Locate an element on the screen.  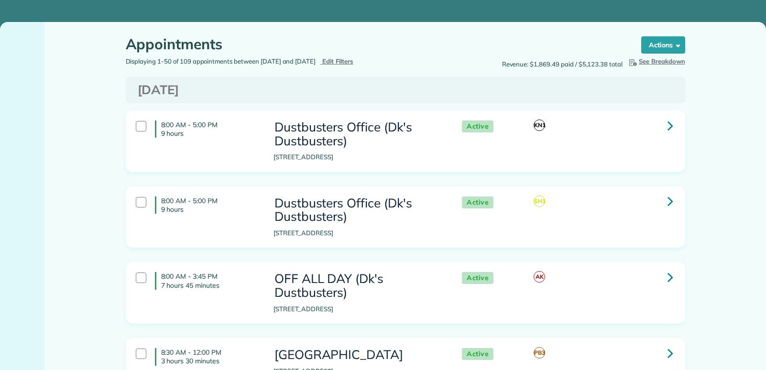
h4: 8:30 AM - 12:00 PM is located at coordinates (207, 357).